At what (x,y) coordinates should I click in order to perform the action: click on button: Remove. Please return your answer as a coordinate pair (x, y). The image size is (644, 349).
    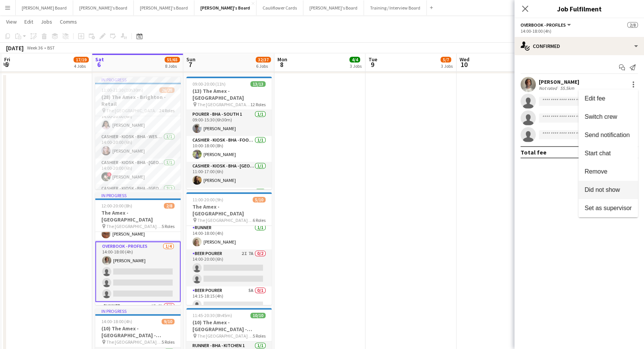
    Looking at the image, I should click on (608, 172).